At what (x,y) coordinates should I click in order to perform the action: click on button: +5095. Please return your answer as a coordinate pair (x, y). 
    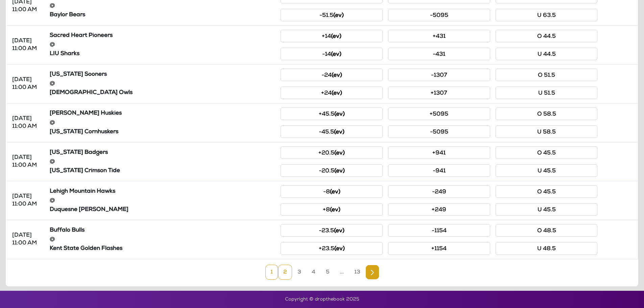
    Looking at the image, I should click on (439, 114).